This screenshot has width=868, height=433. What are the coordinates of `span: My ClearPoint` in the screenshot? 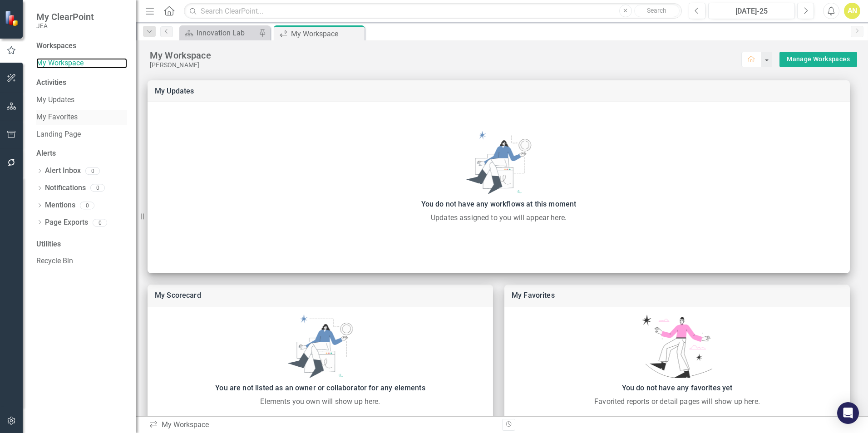 It's located at (65, 17).